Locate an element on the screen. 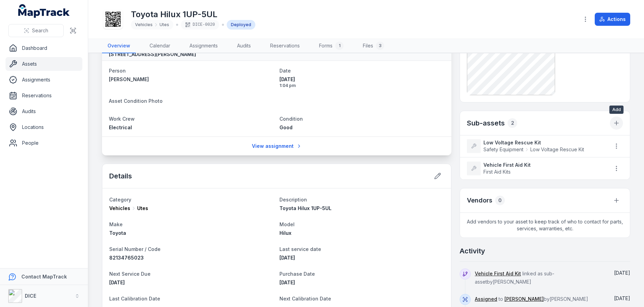 The image size is (644, 307). span: Add vendors to your asset to keep track of who to contact for parts, services, warranties, etc. is located at coordinates (545, 225).